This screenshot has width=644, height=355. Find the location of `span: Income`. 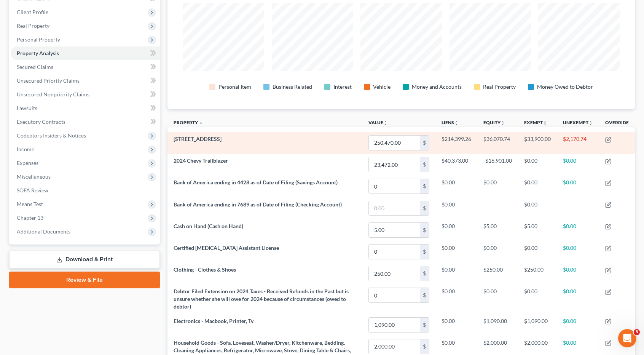

span: Income is located at coordinates (25, 149).